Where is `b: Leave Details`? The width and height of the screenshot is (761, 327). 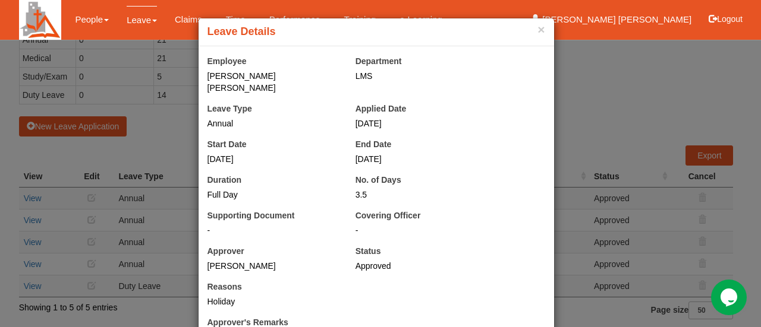
b: Leave Details is located at coordinates (241, 31).